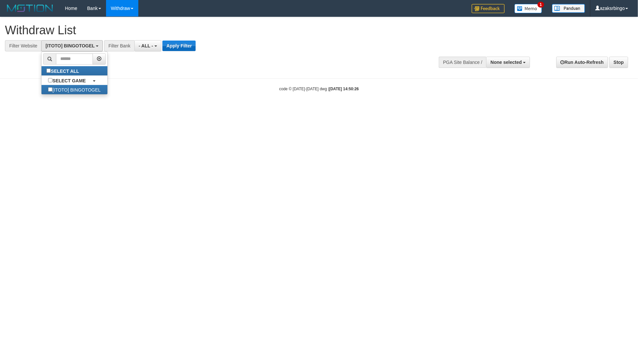 The height and width of the screenshot is (364, 638). What do you see at coordinates (48, 70) in the screenshot?
I see `input: SELECT ALL` at bounding box center [48, 70].